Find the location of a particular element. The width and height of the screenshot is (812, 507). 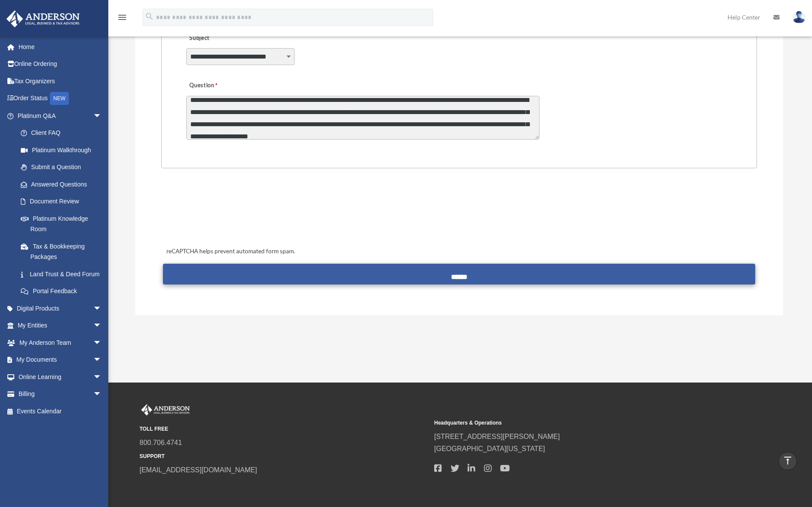

div: NEW is located at coordinates (59, 99).